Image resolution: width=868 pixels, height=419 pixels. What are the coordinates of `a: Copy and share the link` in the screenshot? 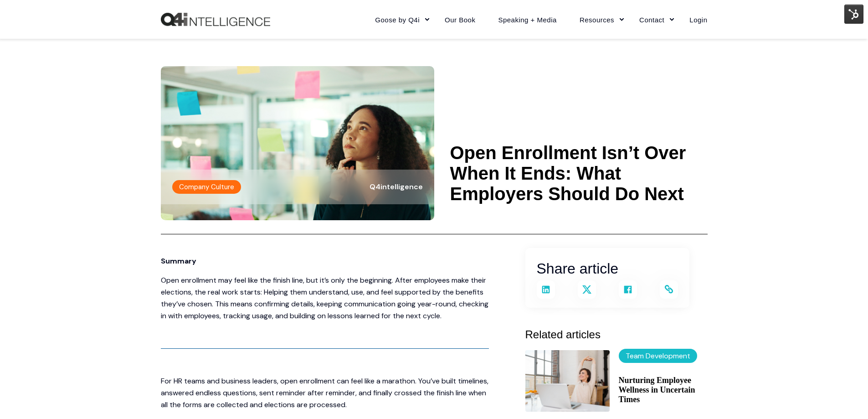 It's located at (669, 290).